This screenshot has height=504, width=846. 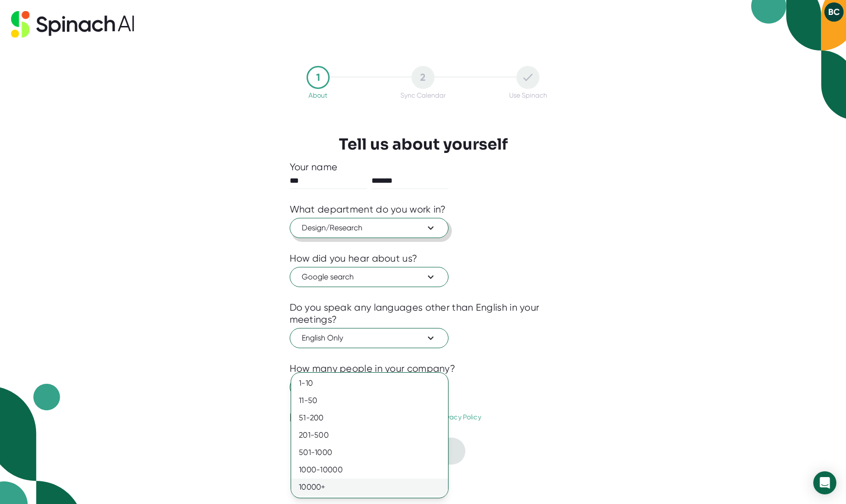 I want to click on div: 1000-10000, so click(x=370, y=470).